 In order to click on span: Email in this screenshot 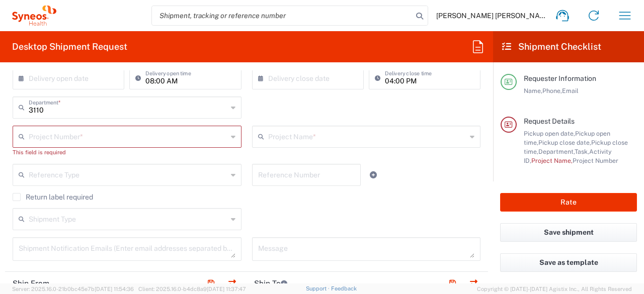, I will do `click(570, 91)`.